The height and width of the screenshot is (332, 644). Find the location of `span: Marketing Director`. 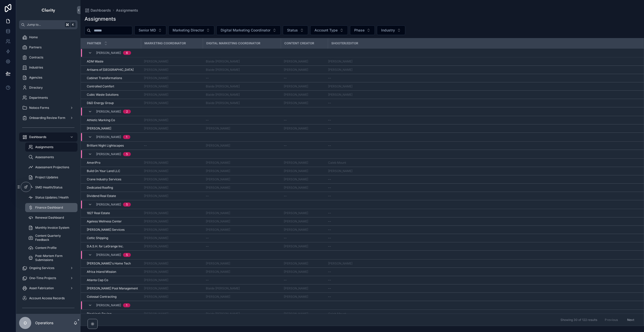

span: Marketing Director is located at coordinates (188, 30).